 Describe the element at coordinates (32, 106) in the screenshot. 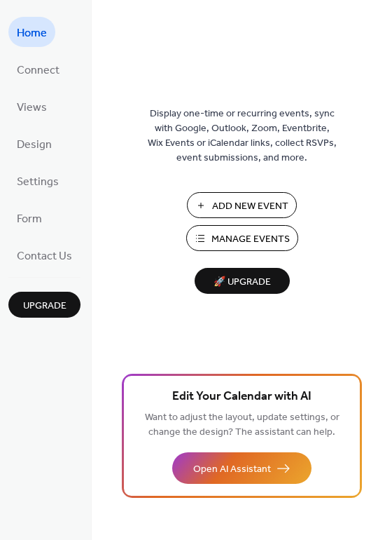

I see `a: Views` at that location.